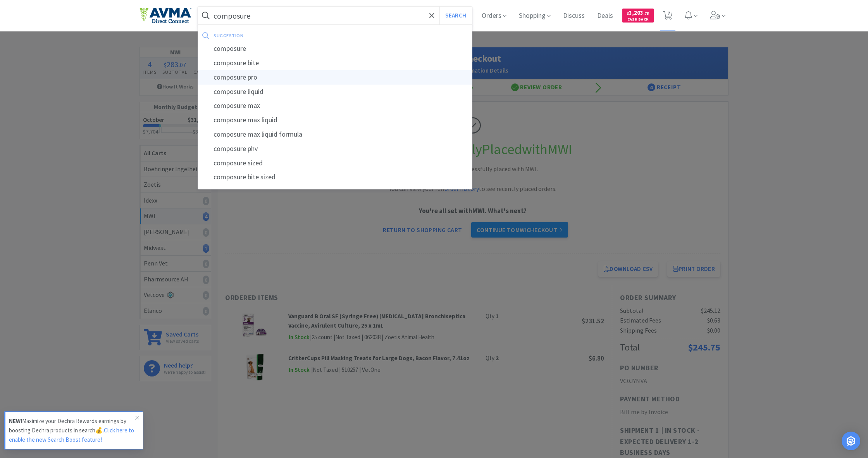  I want to click on div: composure max liquid formula, so click(335, 134).